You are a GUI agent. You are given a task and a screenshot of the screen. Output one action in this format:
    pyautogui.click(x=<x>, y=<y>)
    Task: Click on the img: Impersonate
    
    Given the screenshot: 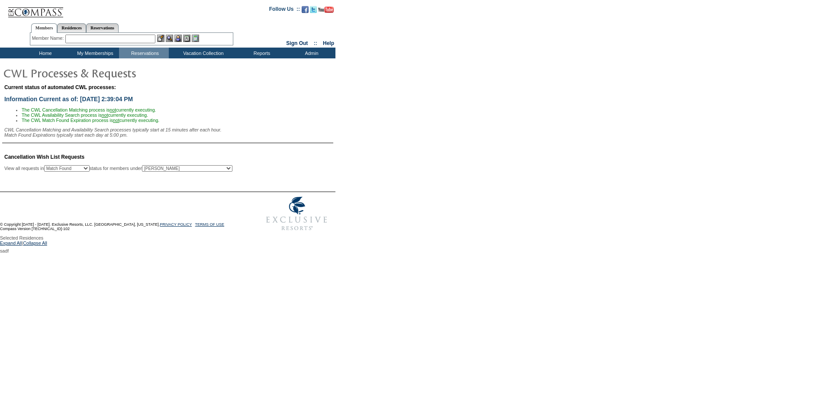 What is the action you would take?
    pyautogui.click(x=178, y=38)
    